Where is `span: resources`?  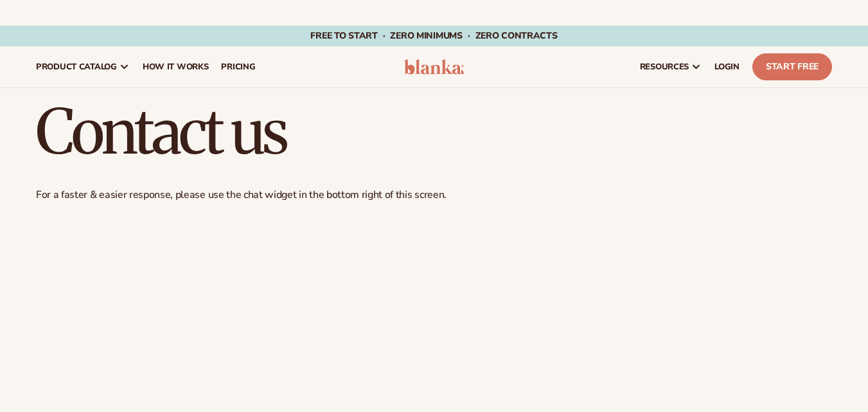
span: resources is located at coordinates (664, 67).